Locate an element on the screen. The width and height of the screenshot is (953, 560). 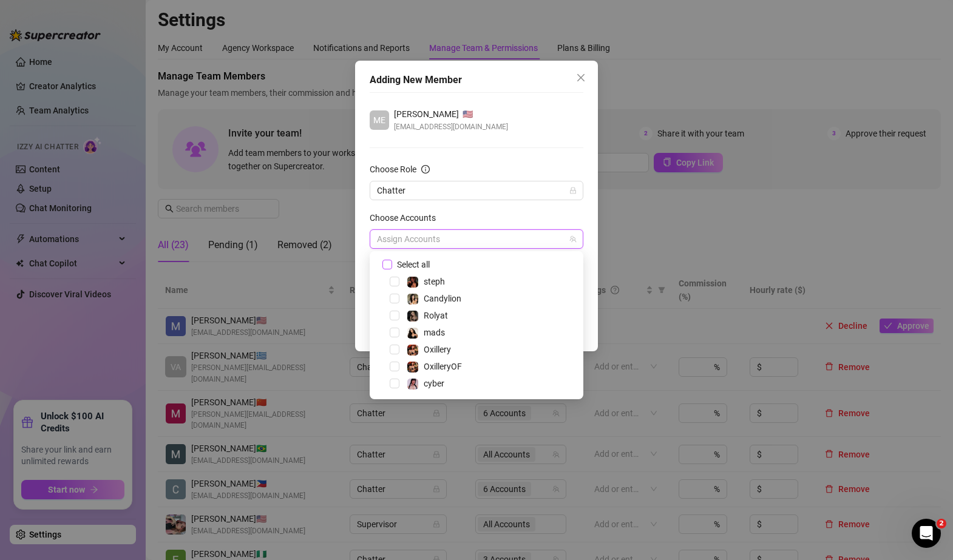
span: OxilleryOF is located at coordinates (443, 367).